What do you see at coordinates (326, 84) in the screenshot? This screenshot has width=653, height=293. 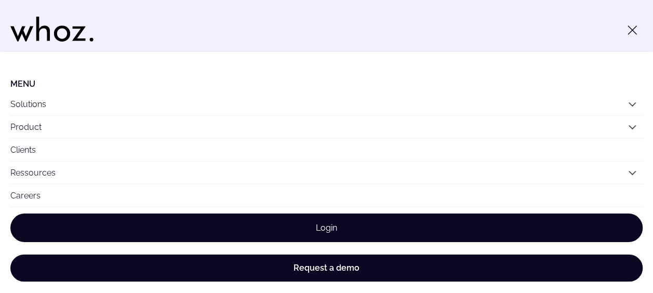 I see `li: Menu` at bounding box center [326, 84].